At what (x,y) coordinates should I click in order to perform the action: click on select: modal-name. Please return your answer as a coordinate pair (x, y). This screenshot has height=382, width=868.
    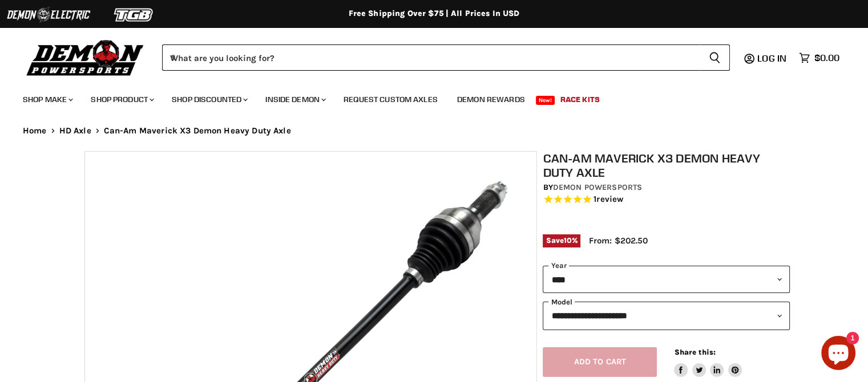
    Looking at the image, I should click on (666, 315).